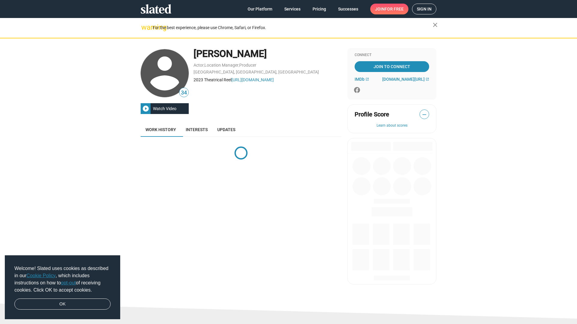 This screenshot has width=577, height=324. What do you see at coordinates (362, 79) in the screenshot?
I see `a: IMDb` at bounding box center [362, 79].